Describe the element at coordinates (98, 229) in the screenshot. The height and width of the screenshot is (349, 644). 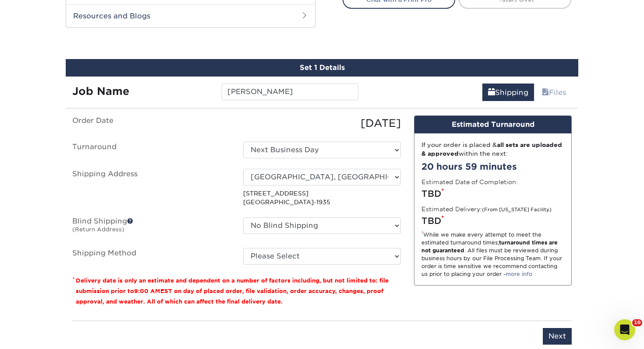
I see `small: (Return Address)` at that location.